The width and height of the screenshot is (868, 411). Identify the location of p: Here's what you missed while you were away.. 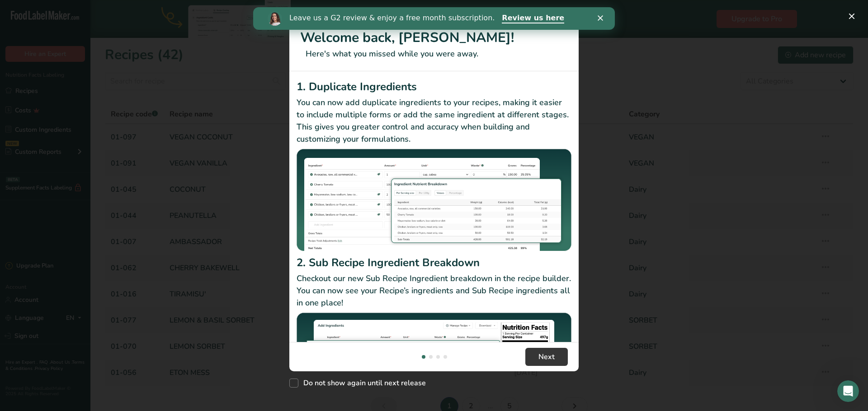
(434, 54).